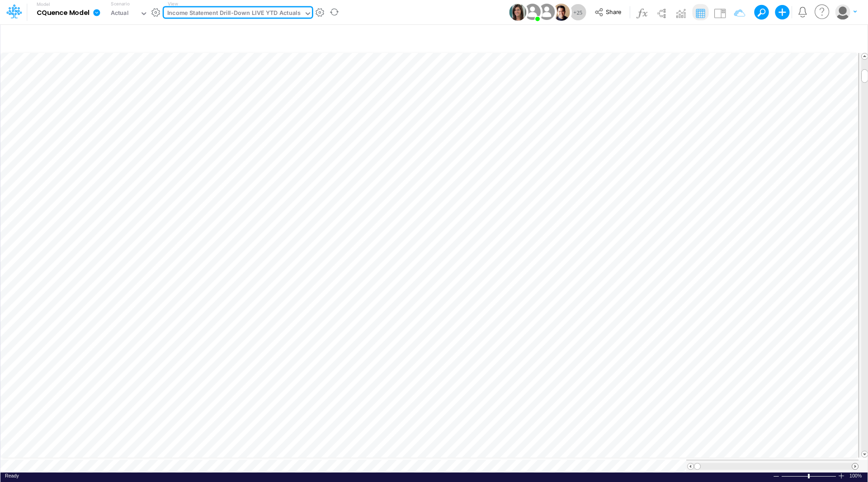 The image size is (868, 482). What do you see at coordinates (172, 4) in the screenshot?
I see `label: View` at bounding box center [172, 4].